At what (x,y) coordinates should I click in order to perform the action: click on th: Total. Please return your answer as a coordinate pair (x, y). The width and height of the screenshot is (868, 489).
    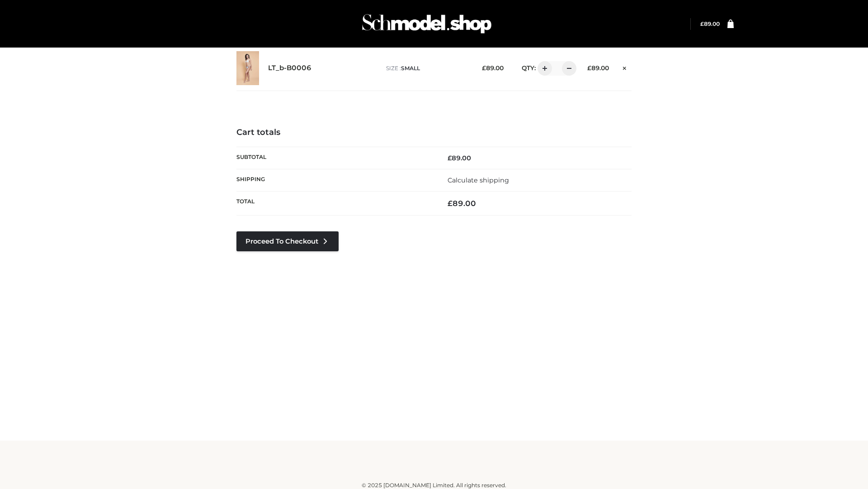
    Looking at the image, I should click on (336, 203).